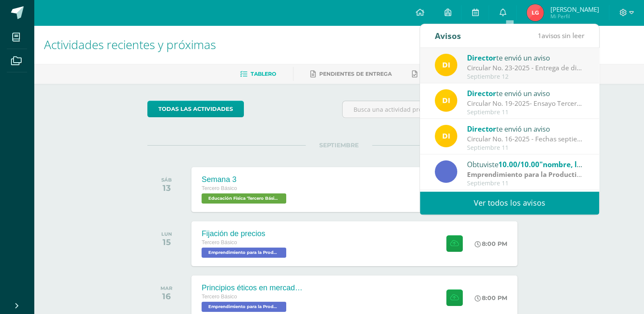 This screenshot has height=314, width=644. Describe the element at coordinates (166, 180) in the screenshot. I see `div: SÁB` at that location.